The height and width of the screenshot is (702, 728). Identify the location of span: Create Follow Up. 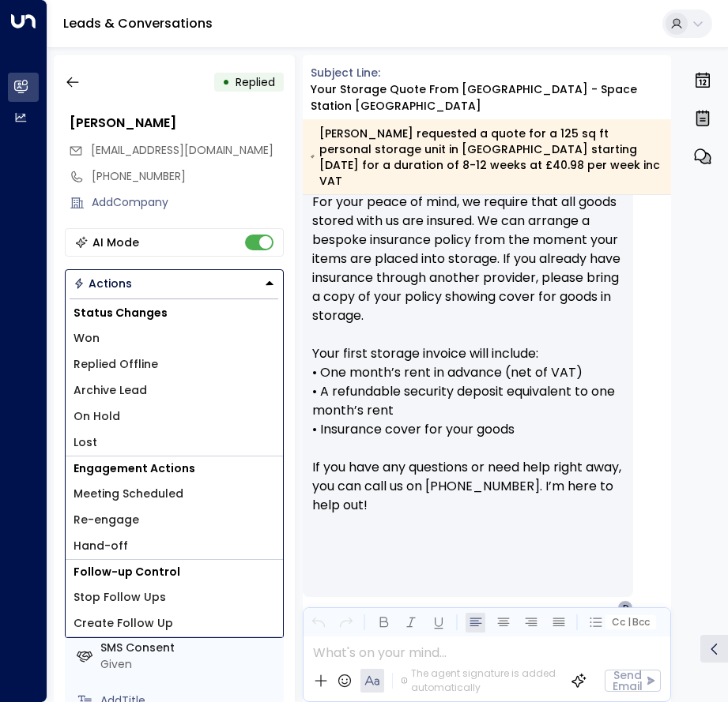
(123, 623).